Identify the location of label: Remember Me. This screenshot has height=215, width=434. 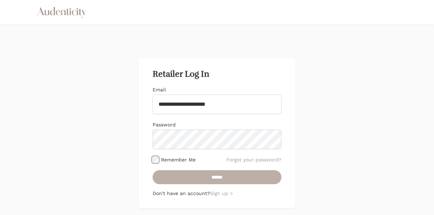
(178, 159).